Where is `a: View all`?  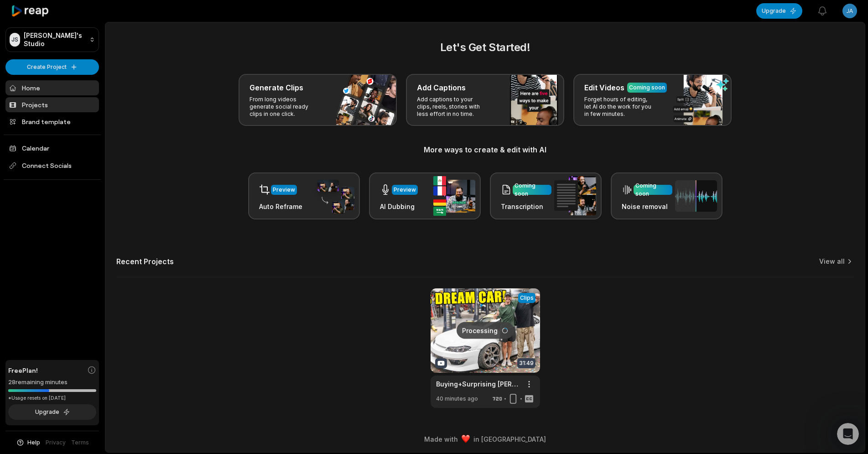
a: View all is located at coordinates (832, 261).